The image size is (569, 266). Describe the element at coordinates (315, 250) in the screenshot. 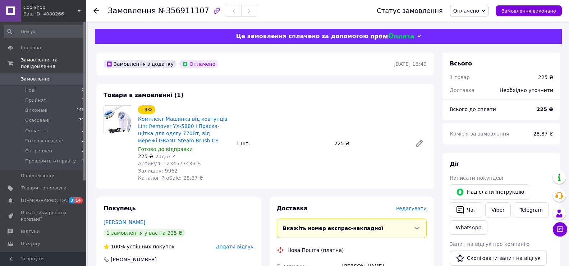

I see `div: Нова Пошта (платна)` at that location.